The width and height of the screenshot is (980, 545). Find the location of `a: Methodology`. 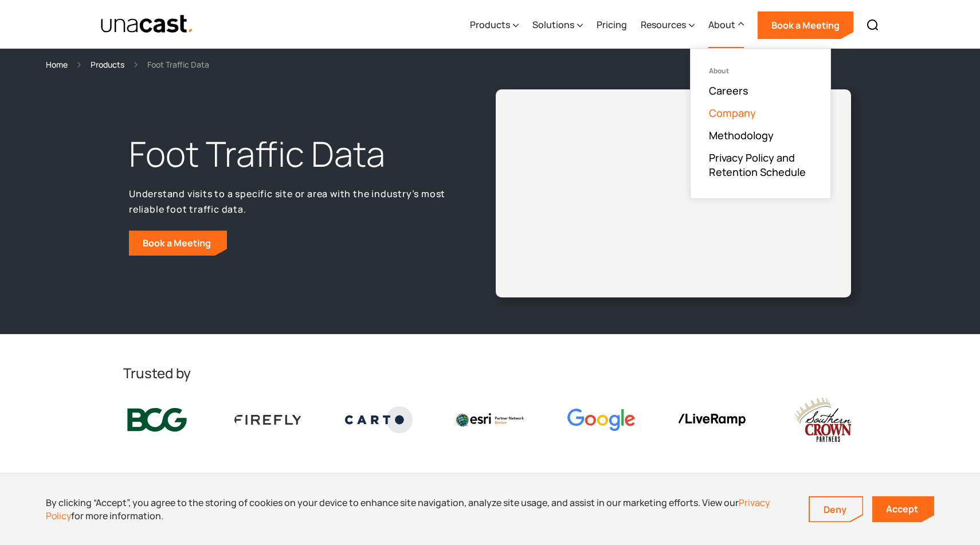

a: Methodology is located at coordinates (741, 136).